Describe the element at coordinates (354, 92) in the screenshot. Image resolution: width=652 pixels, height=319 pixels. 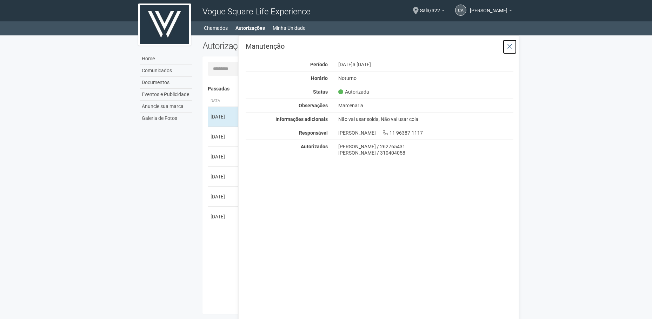
I see `span: Autorizada` at that location.